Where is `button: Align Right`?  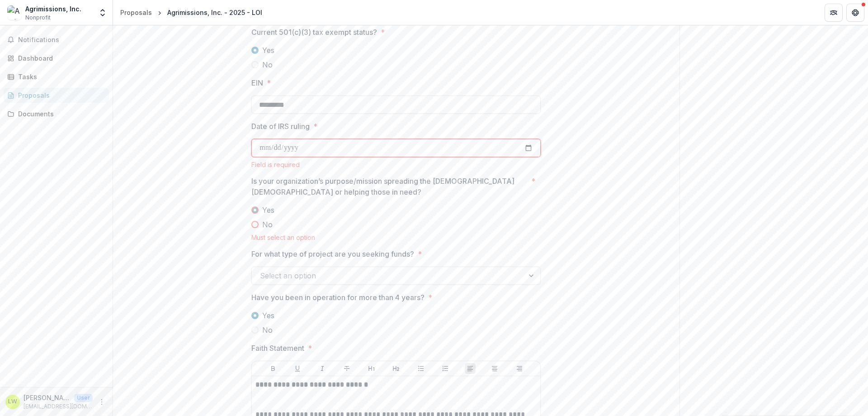 button: Align Right is located at coordinates (520, 368).